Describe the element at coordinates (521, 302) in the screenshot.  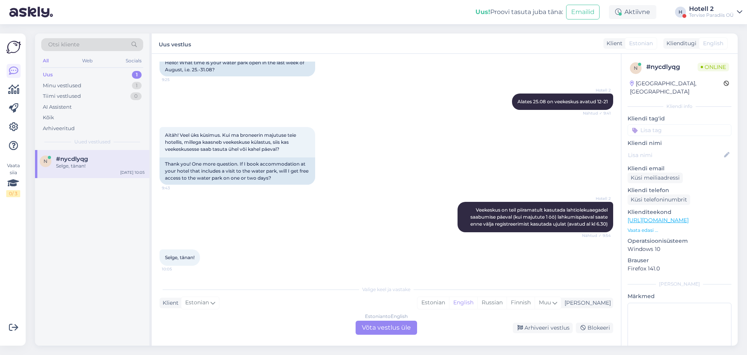
I see `div: Finnish` at that location.